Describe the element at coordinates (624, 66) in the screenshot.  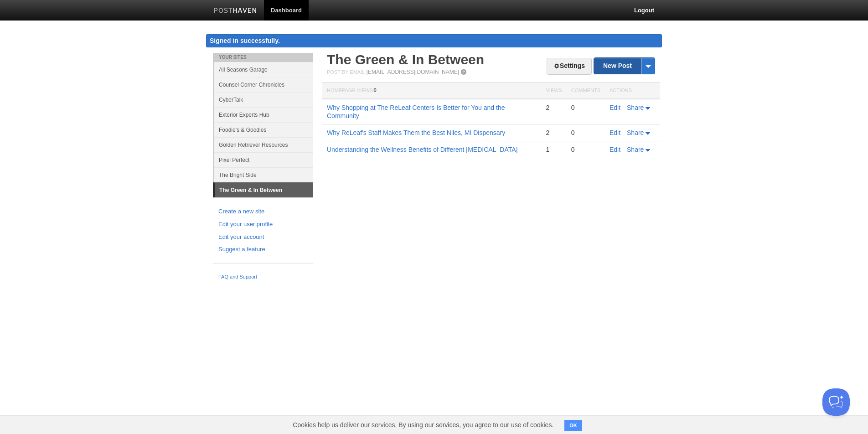
I see `a: New Post` at that location.